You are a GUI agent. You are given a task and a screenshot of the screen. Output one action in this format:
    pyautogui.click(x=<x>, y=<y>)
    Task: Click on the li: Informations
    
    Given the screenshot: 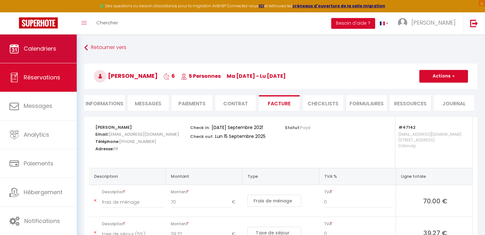 What is the action you would take?
    pyautogui.click(x=104, y=103)
    